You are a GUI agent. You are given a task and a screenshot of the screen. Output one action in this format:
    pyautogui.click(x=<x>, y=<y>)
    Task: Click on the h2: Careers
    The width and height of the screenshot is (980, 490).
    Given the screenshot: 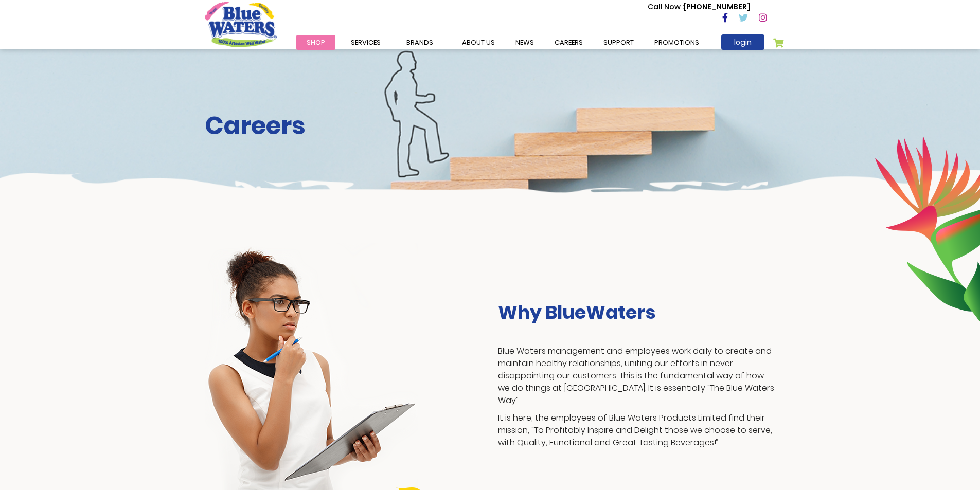 What is the action you would take?
    pyautogui.click(x=490, y=126)
    